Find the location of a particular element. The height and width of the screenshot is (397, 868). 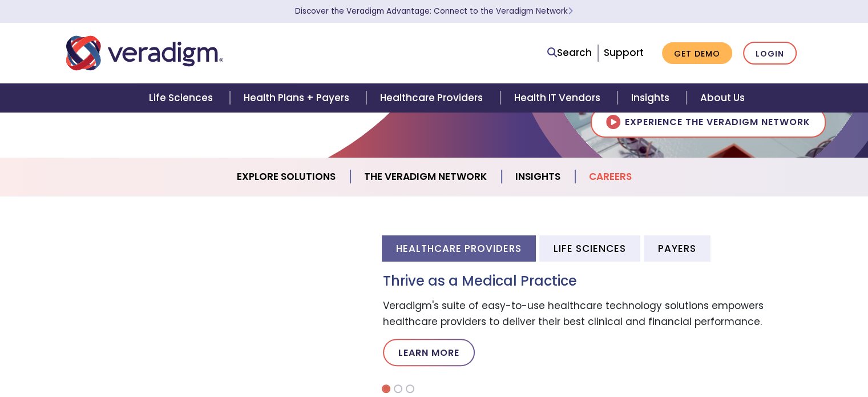

li: Life Sciences is located at coordinates (590, 248).